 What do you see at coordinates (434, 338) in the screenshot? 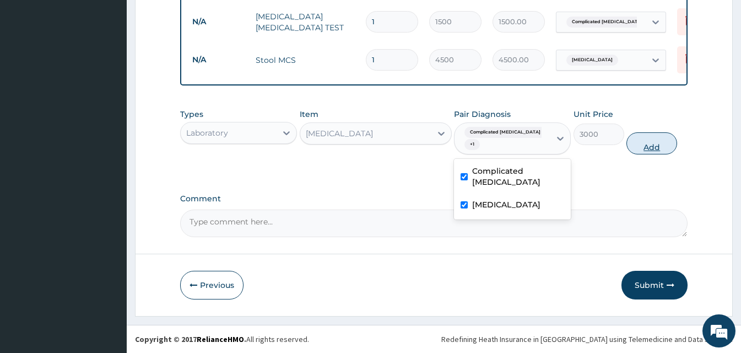
I see `footer: All rights reserved.` at bounding box center [434, 338].